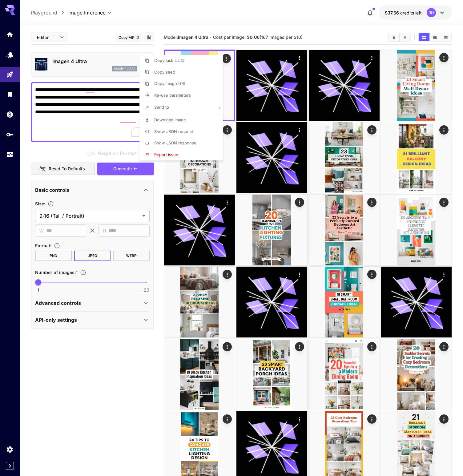  Describe the element at coordinates (170, 84) in the screenshot. I see `span: Copy image URL` at that location.